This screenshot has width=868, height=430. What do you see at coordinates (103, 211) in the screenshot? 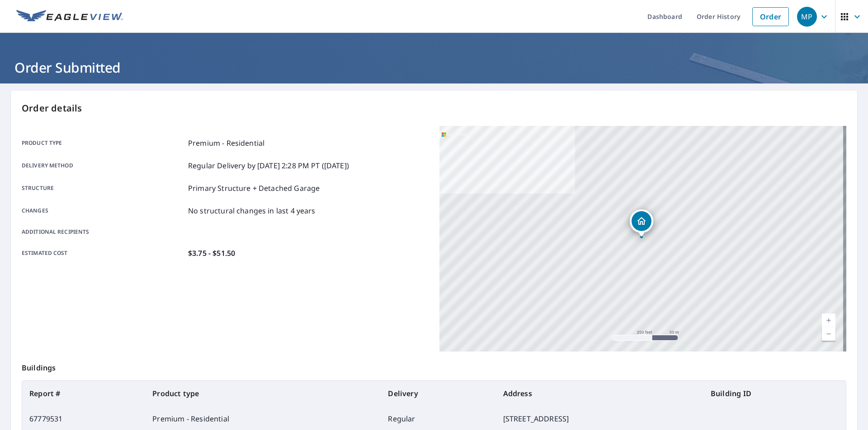
I see `p: Changes` at bounding box center [103, 211].